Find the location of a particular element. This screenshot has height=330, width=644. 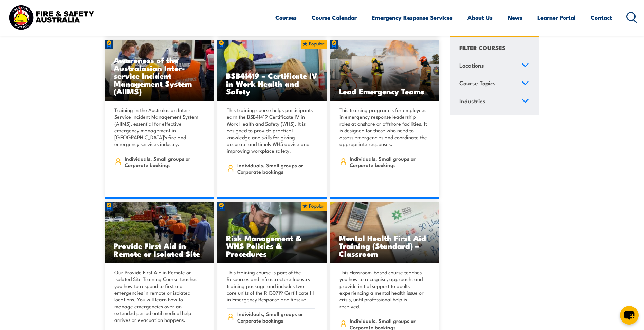

img: Provide First Aid in Remote or Isolated Site is located at coordinates (159, 232).